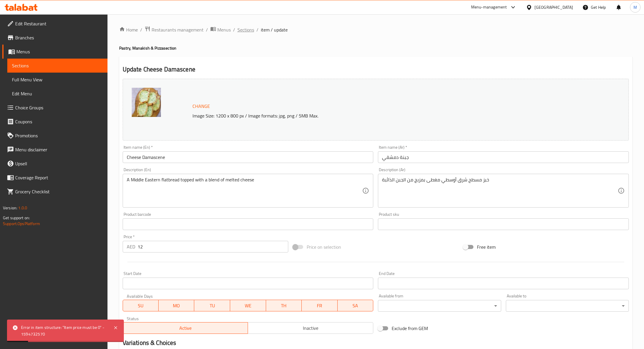 This screenshot has width=644, height=349. What do you see at coordinates (128, 30) in the screenshot?
I see `a: Home` at bounding box center [128, 30].